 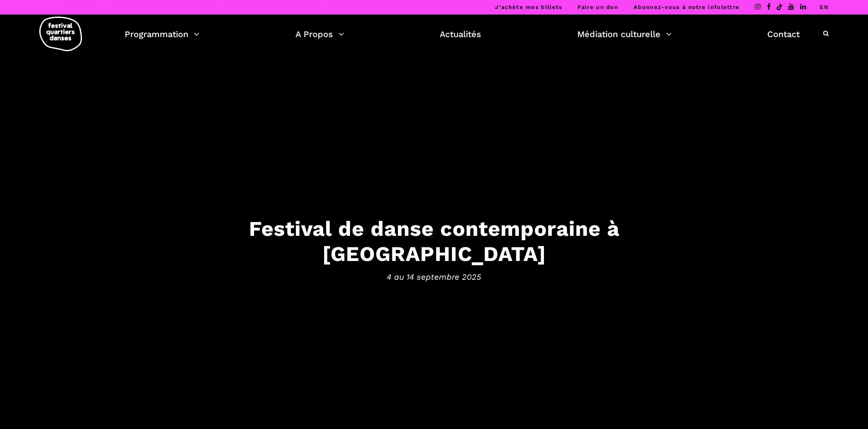 I want to click on img: logo-fqd-med, so click(x=60, y=34).